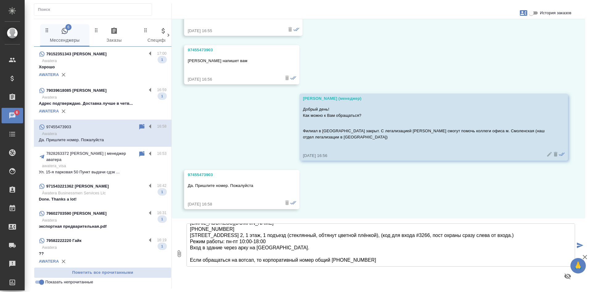 The width and height of the screenshot is (592, 292). I want to click on span: Показать непрочитанные, so click(69, 282).